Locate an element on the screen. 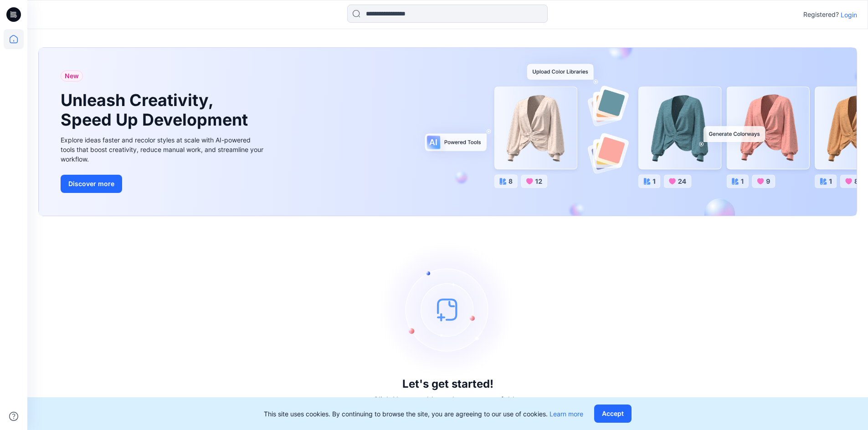  div: Explore ideas faster and recolor styles at scale with AI-powered tools that boost creativity, red... is located at coordinates (163, 149).